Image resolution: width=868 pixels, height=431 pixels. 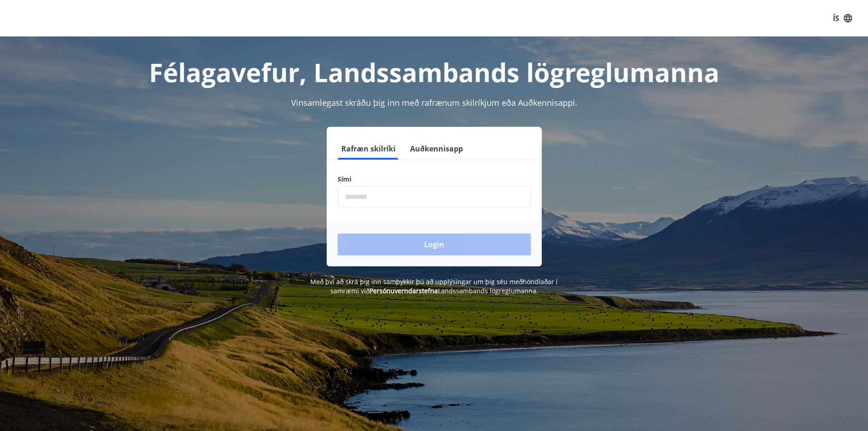 I want to click on span: Vinsamlegast skráðu þig inn með rafrænum skilríkjum eða Auðkennisappi., so click(x=434, y=103).